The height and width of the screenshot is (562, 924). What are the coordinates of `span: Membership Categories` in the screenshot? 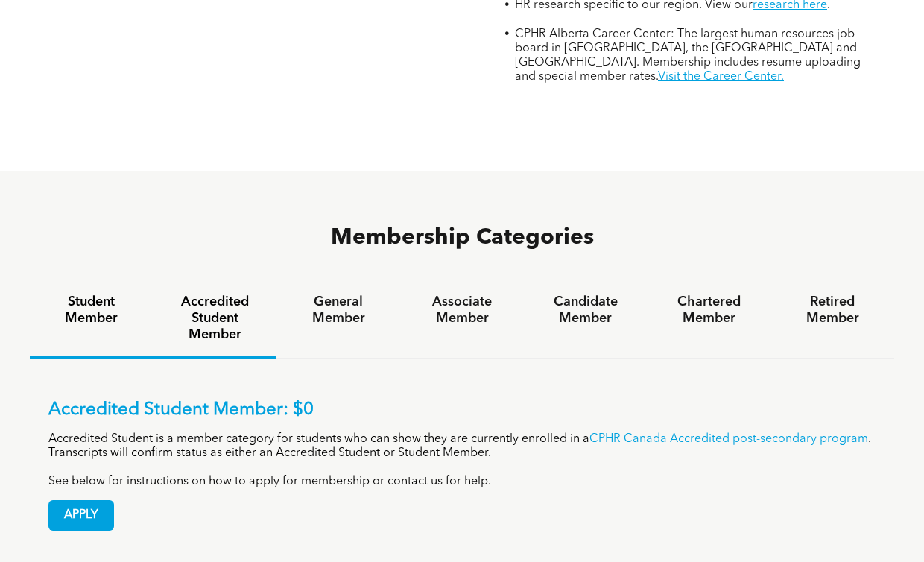 It's located at (462, 238).